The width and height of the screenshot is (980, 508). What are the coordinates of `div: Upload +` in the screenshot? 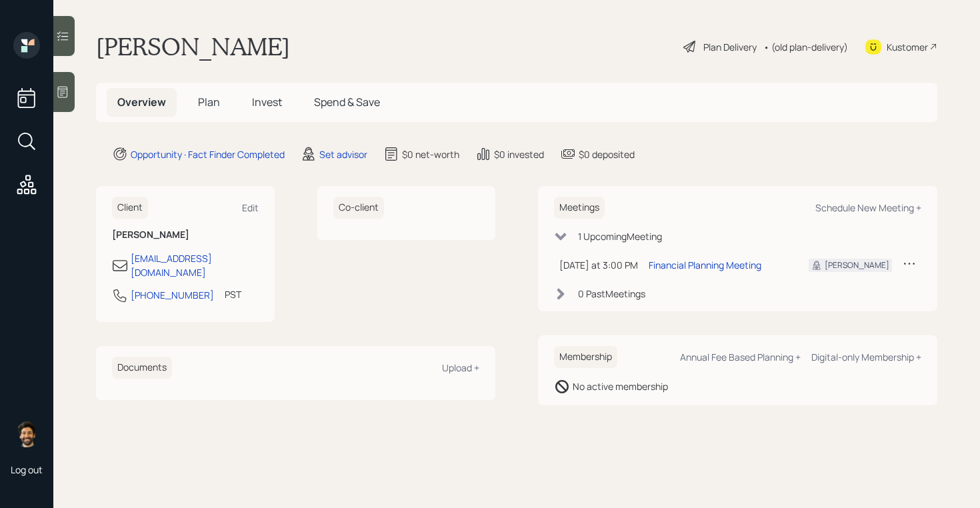 It's located at (461, 367).